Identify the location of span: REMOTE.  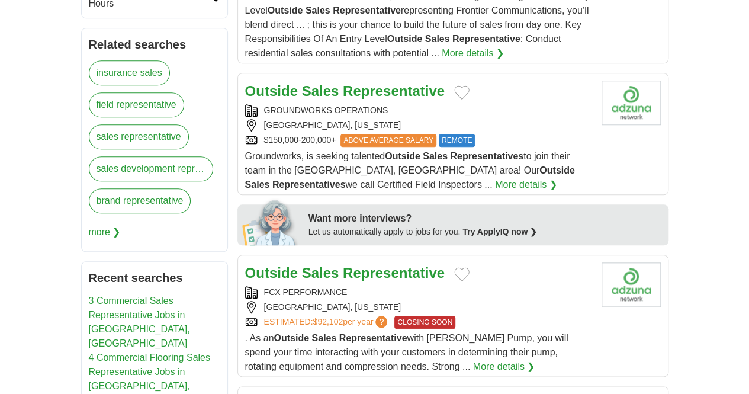
(456, 140).